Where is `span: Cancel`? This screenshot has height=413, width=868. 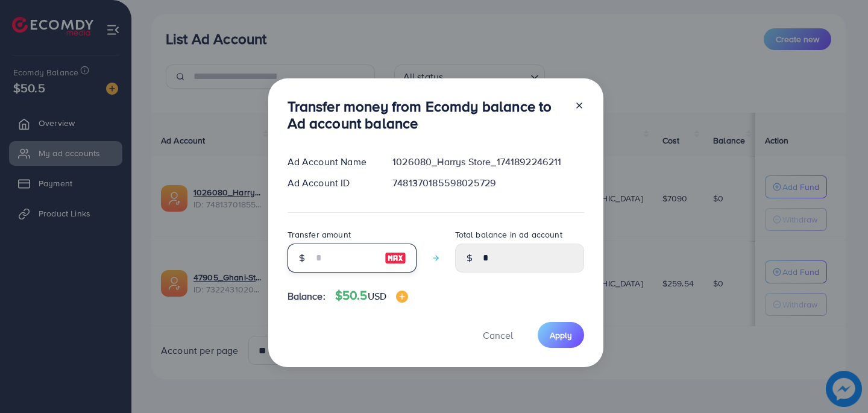 span: Cancel is located at coordinates (498, 335).